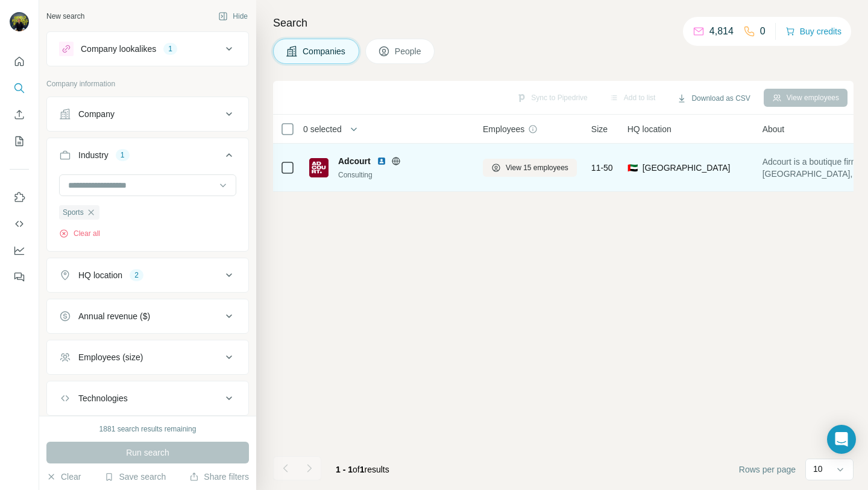 This screenshot has height=490, width=868. What do you see at coordinates (233, 16) in the screenshot?
I see `button: Hide` at bounding box center [233, 16].